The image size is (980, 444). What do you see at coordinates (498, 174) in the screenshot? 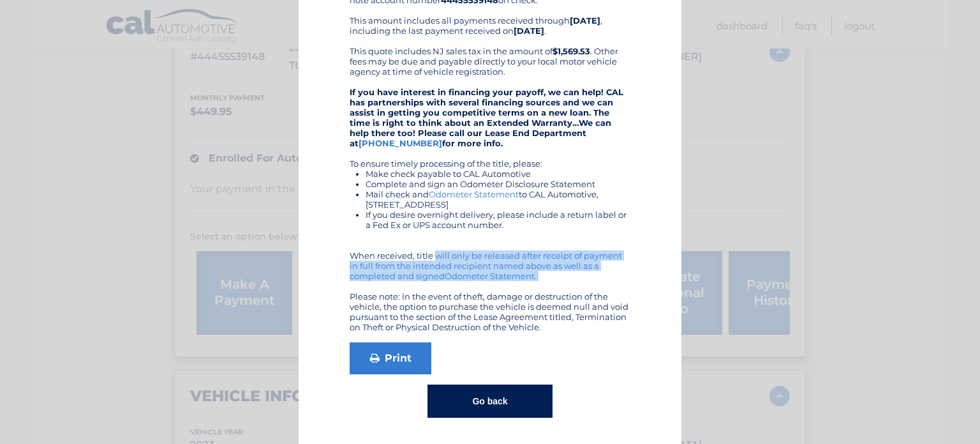
I see `li: Make check payable to CAL Automotive` at bounding box center [498, 174].